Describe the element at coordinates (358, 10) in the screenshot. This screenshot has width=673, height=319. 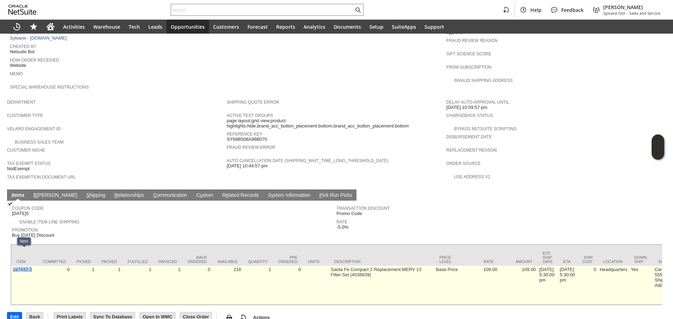
I see `svg: Search` at that location.